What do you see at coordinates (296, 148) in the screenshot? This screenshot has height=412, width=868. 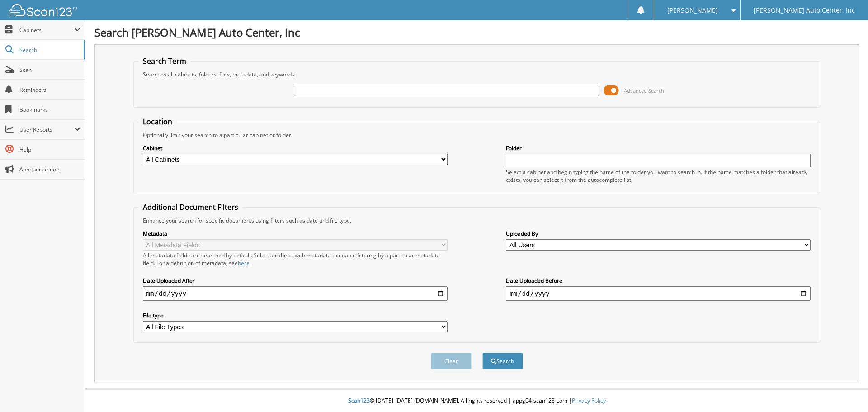 I see `label: Cabinet` at bounding box center [296, 148].